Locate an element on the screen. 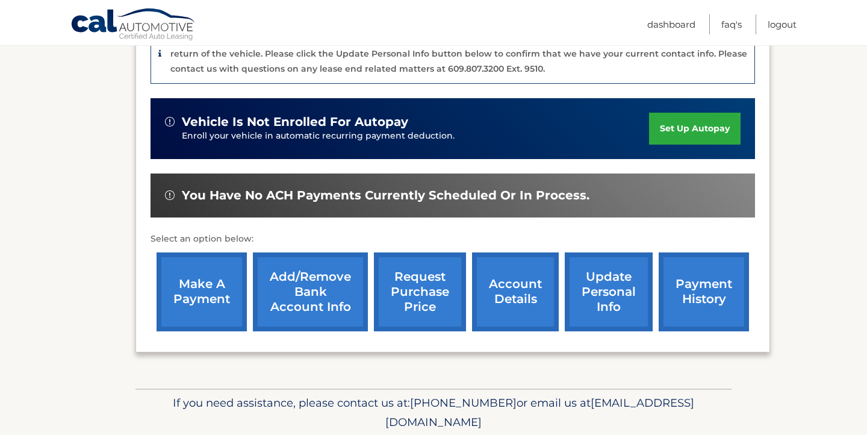 The image size is (867, 435). p: If you need assistance, please contact us at: or email us at is located at coordinates (434, 412).